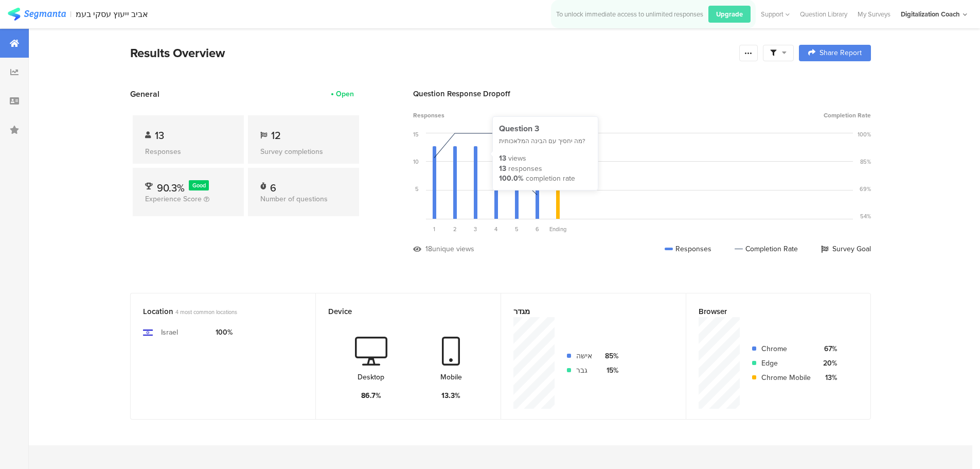  What do you see at coordinates (546, 141) in the screenshot?
I see `div: מה יחסיך עם הבינה המלאכותית?` at bounding box center [546, 141].